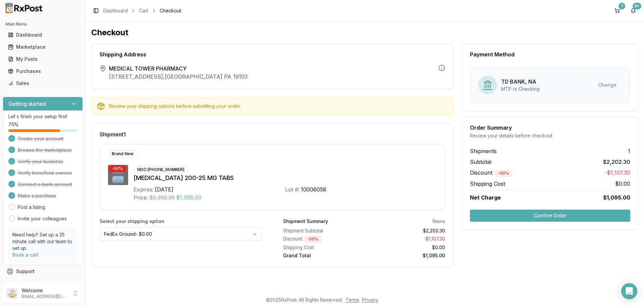  I want to click on div: MTP rx Checking, so click(521, 89).